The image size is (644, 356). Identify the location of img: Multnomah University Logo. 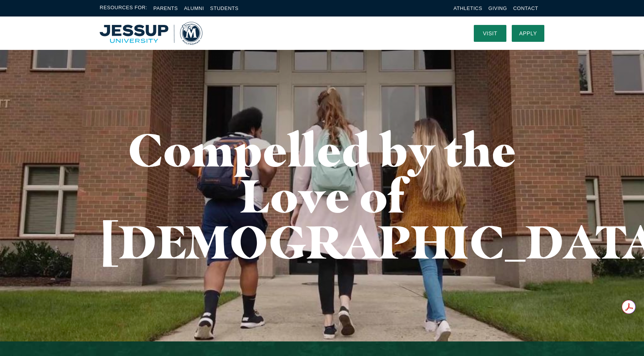
(151, 33).